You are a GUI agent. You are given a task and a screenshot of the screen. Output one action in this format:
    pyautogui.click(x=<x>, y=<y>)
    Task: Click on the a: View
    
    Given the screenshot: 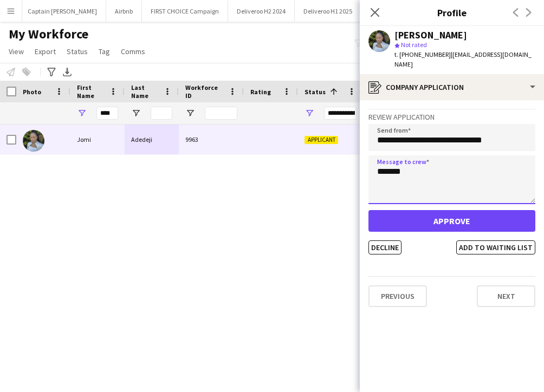 What is the action you would take?
    pyautogui.click(x=16, y=51)
    